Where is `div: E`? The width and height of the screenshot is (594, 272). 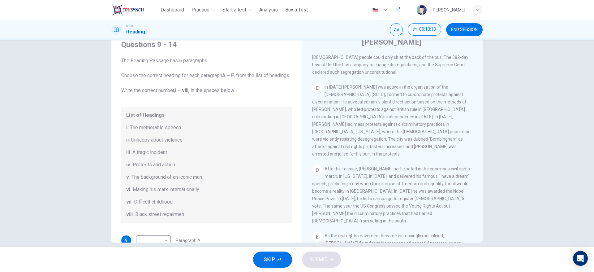 div: E is located at coordinates (317, 237).